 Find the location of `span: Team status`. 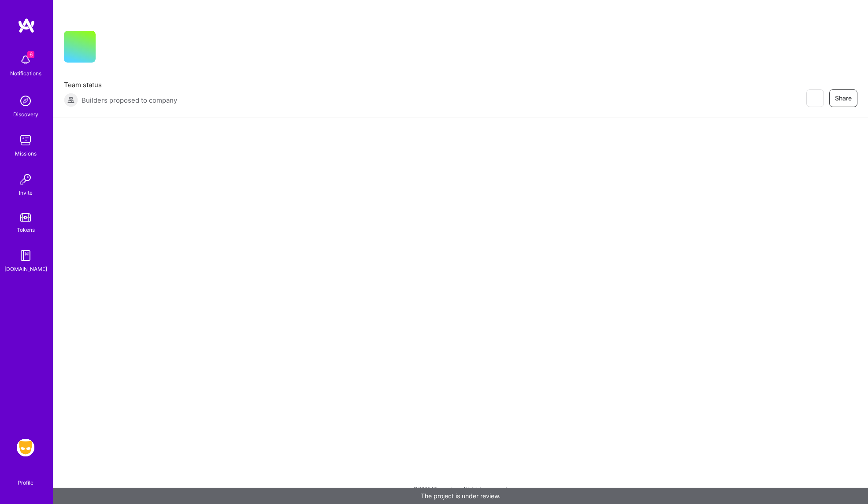

span: Team status is located at coordinates (121, 85).